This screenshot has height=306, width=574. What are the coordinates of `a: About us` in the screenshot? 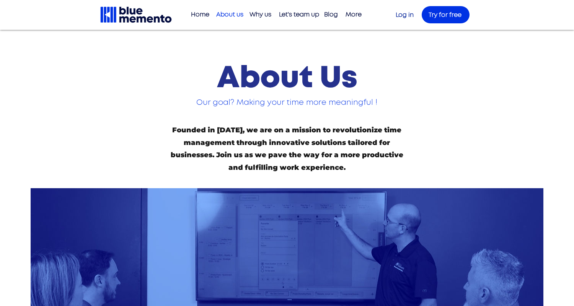 It's located at (229, 15).